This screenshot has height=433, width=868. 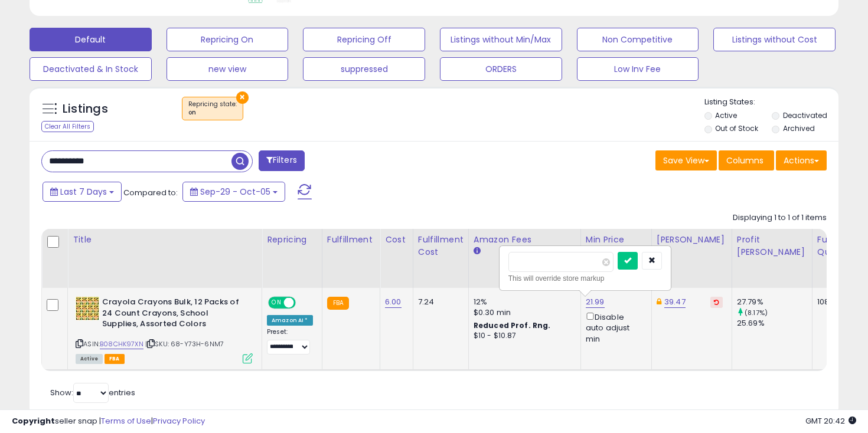 What do you see at coordinates (276, 303) in the screenshot?
I see `span: ON` at bounding box center [276, 303].